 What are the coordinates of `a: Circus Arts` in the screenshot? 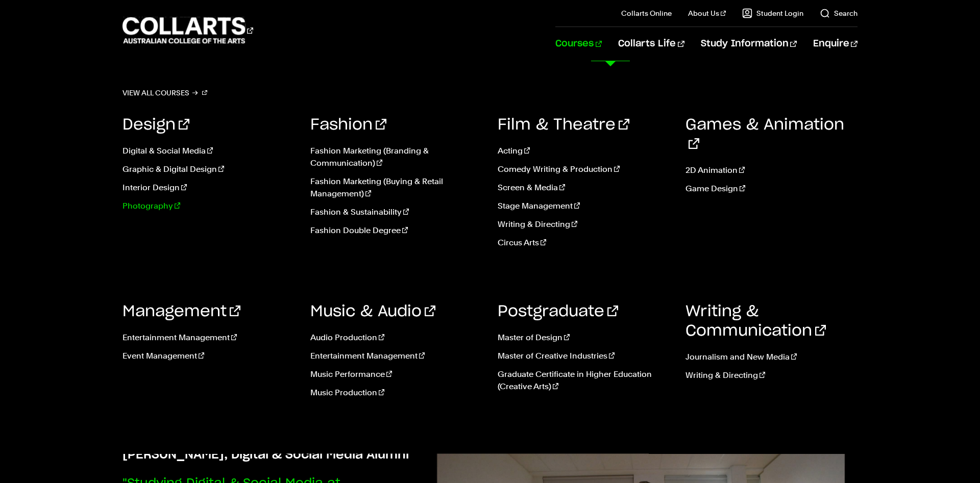 It's located at (584, 243).